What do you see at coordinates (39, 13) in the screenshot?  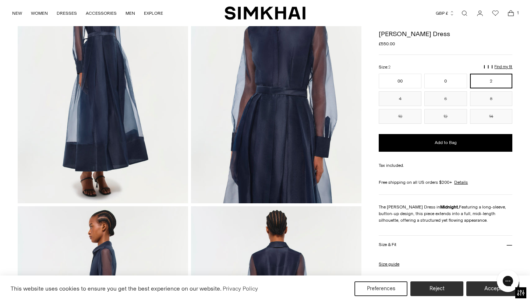 I see `a: WOMEN` at bounding box center [39, 13].